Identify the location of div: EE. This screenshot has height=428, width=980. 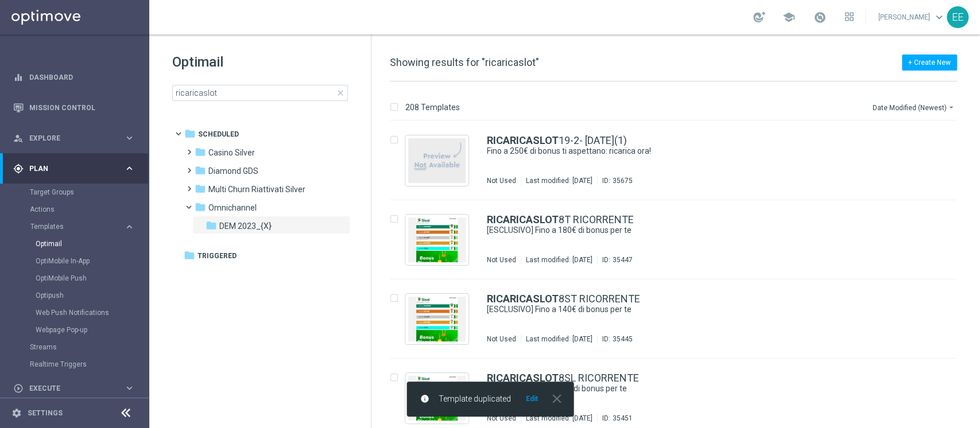
(958, 17).